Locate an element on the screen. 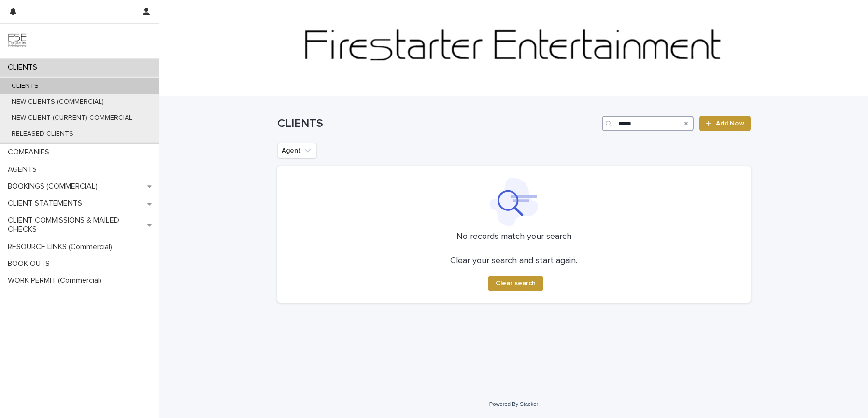 Image resolution: width=868 pixels, height=418 pixels. div: Search is located at coordinates (648, 124).